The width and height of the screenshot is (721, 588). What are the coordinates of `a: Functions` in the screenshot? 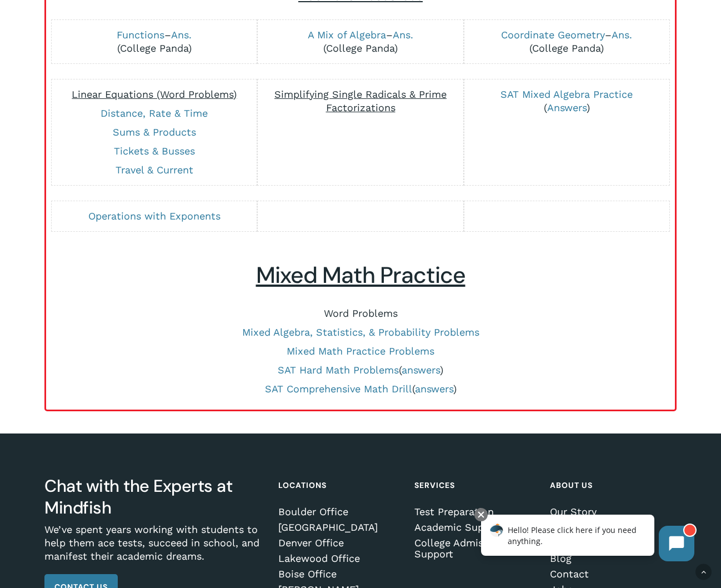 It's located at (141, 35).